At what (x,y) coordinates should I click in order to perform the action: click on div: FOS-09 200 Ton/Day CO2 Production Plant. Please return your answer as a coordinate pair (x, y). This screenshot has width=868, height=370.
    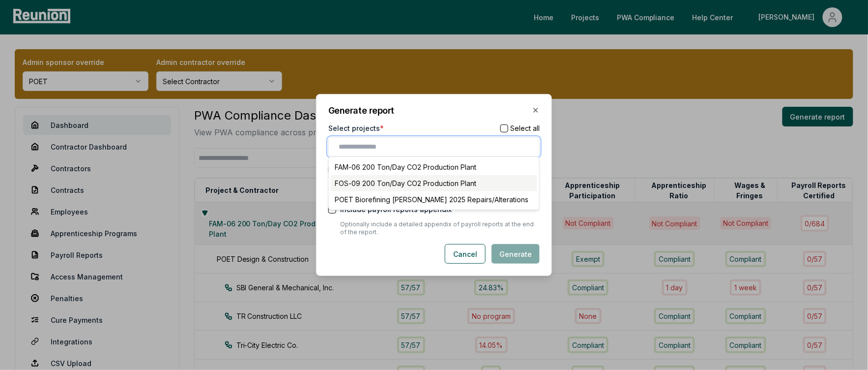
    Looking at the image, I should click on (434, 183).